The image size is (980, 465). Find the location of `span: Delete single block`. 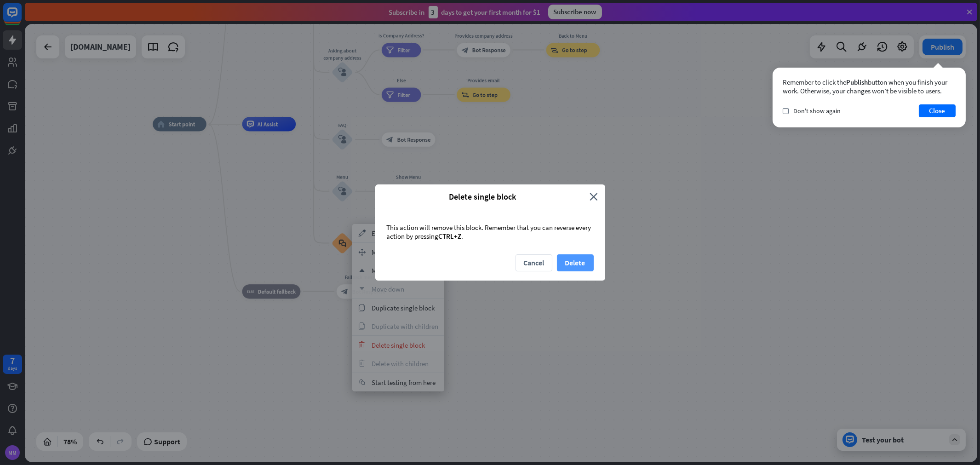

span: Delete single block is located at coordinates (483, 196).